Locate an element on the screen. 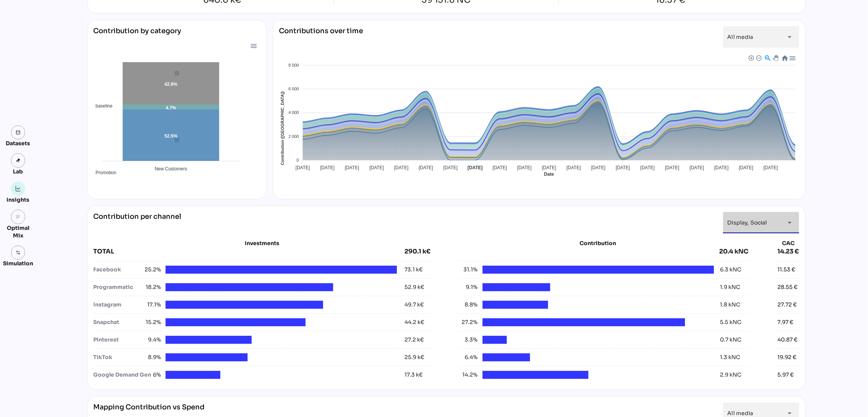 The image size is (868, 417). div: 1.3 kNC is located at coordinates (730, 357).